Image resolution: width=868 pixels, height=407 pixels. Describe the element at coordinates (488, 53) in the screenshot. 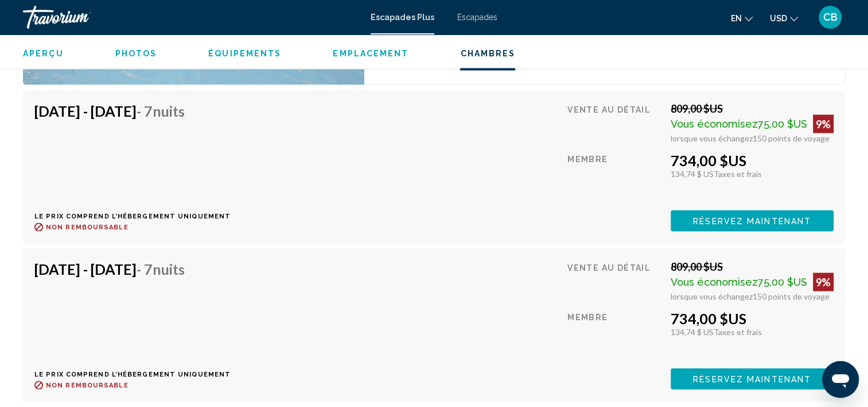

I see `button: Chambres` at that location.